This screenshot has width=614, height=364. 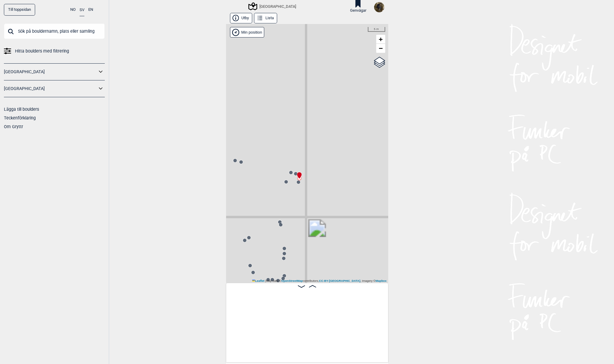 I want to click on button: SV, so click(x=82, y=10).